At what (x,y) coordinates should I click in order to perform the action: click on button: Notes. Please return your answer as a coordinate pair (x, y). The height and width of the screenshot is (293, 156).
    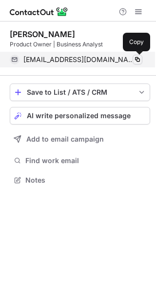
    Looking at the image, I should click on (80, 180).